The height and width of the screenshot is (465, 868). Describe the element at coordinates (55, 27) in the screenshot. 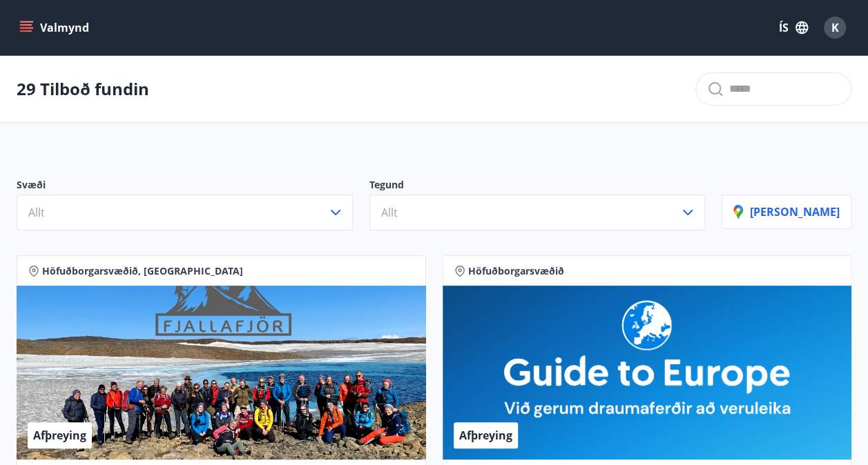

I see `button: menu` at that location.